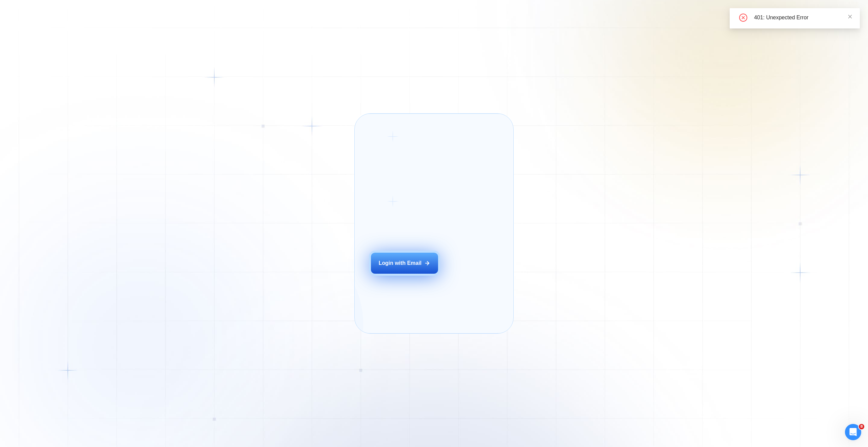 The width and height of the screenshot is (868, 447). What do you see at coordinates (743, 18) in the screenshot?
I see `span: close-circle` at bounding box center [743, 18].